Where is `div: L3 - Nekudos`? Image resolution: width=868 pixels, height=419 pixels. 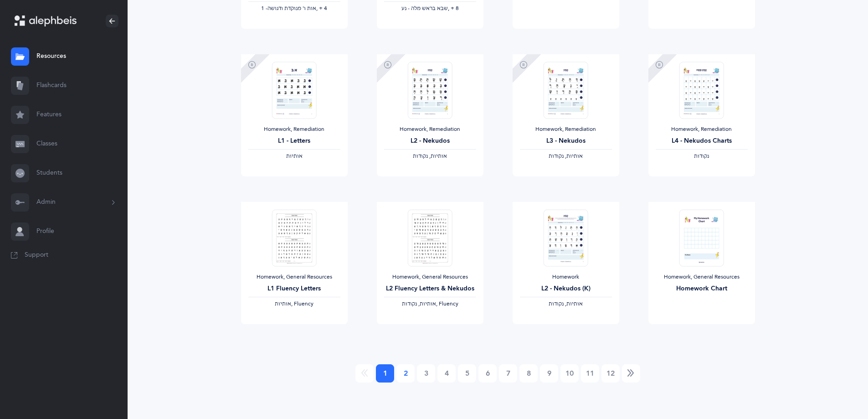
div: L3 - Nekudos is located at coordinates (566, 141).